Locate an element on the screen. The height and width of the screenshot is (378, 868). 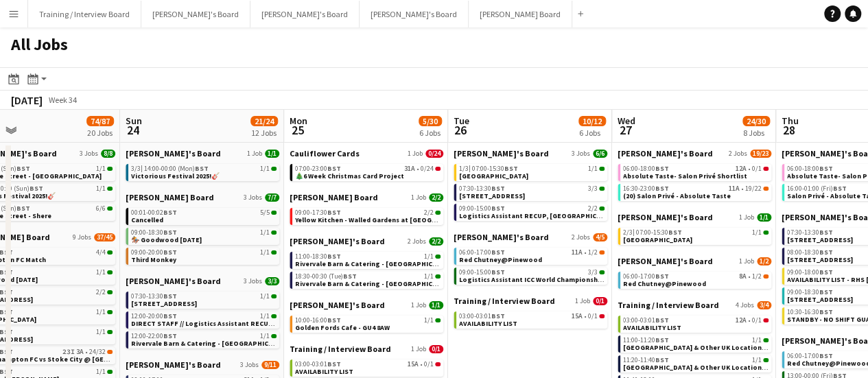
span: 11:00-11:20 is located at coordinates (645, 340).